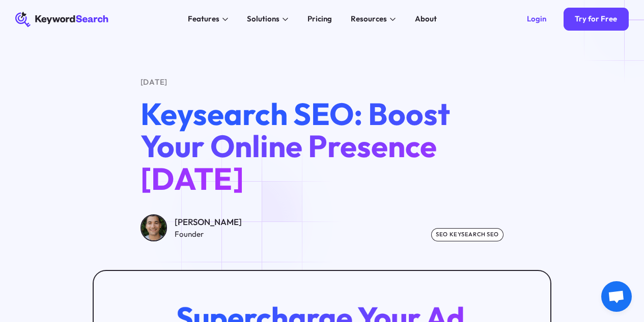  I want to click on a: Open chat, so click(617, 296).